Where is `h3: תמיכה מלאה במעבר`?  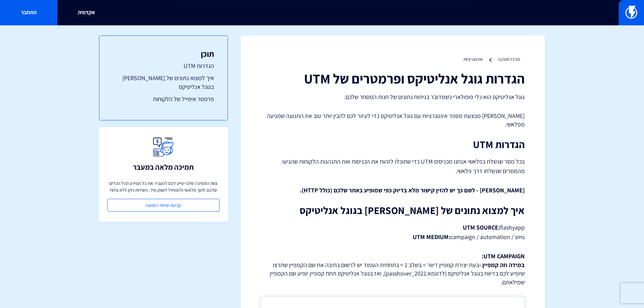 h3: תמיכה מלאה במעבר is located at coordinates (163, 167).